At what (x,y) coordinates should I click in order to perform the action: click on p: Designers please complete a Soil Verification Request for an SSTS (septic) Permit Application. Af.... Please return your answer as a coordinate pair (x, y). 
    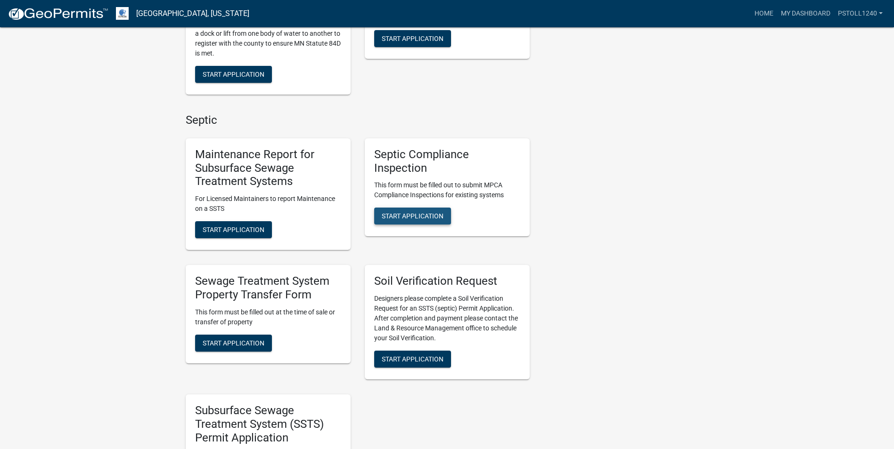
    Looking at the image, I should click on (447, 318).